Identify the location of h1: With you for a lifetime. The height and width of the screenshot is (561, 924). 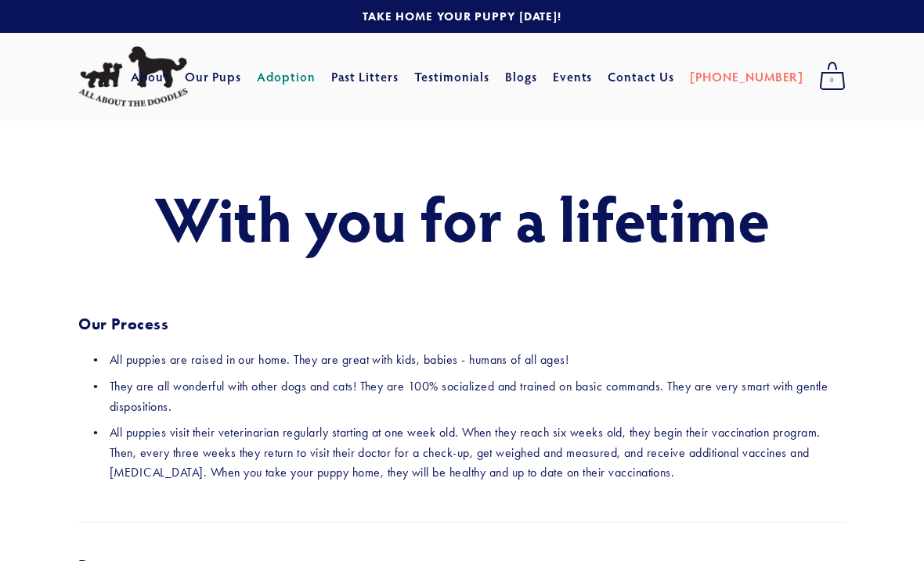
(462, 217).